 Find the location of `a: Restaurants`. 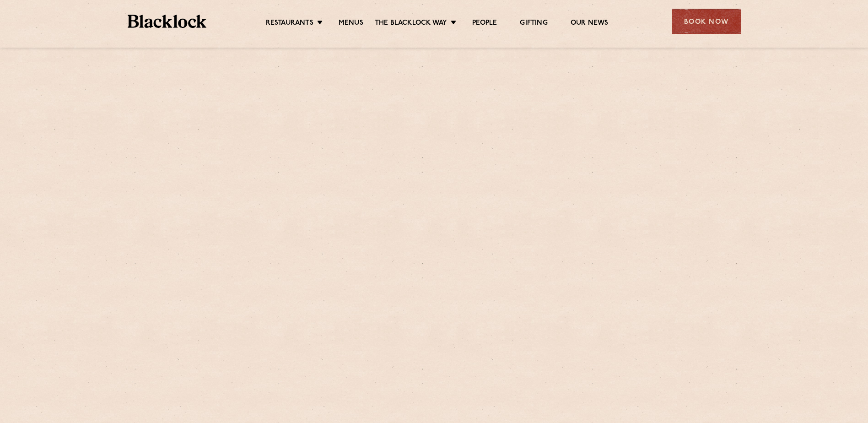

a: Restaurants is located at coordinates (290, 24).